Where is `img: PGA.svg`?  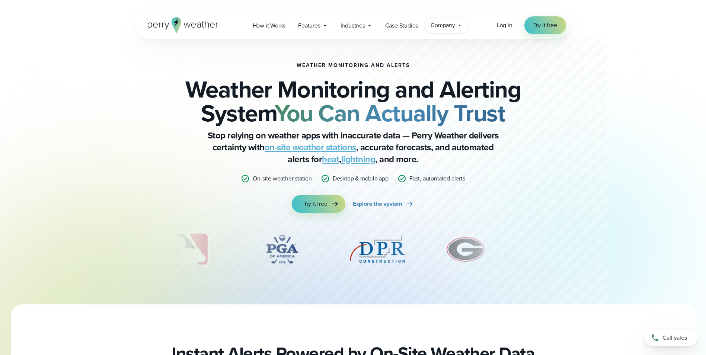
img: PGA.svg is located at coordinates (282, 249).